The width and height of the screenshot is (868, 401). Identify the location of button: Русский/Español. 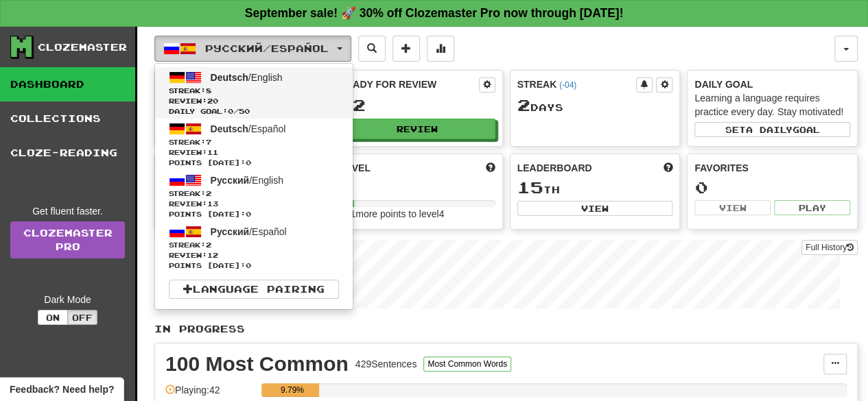
(252, 49).